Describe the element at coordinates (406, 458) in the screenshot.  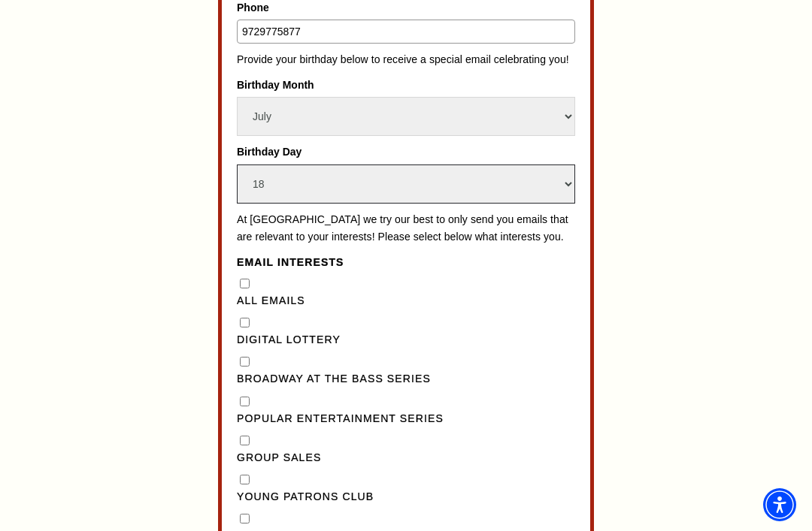
I see `label: Group Sales` at that location.